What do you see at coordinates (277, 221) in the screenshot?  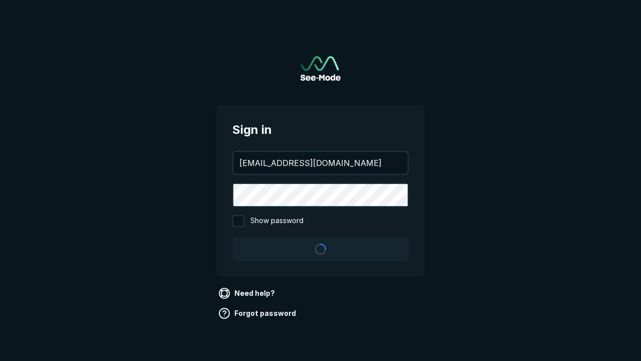 I see `span: Show password` at bounding box center [277, 221].